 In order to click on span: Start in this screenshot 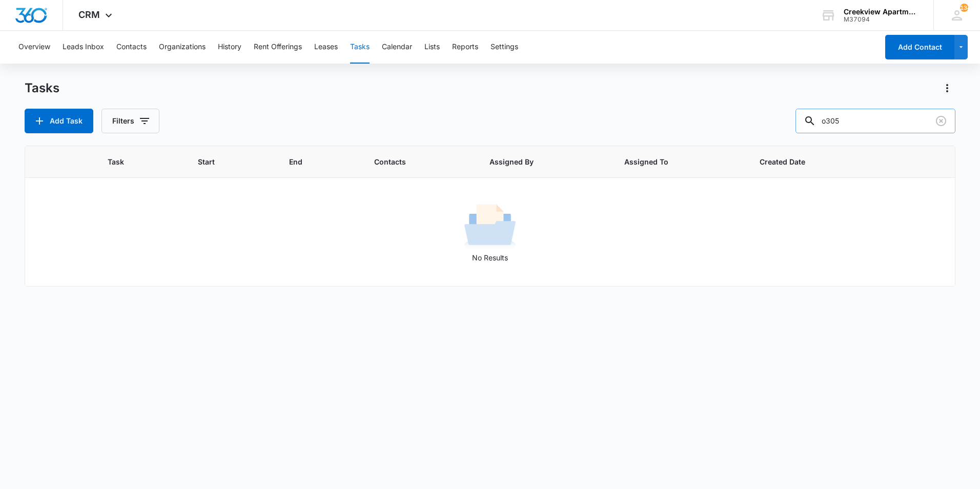, I will do `click(223, 161)`.